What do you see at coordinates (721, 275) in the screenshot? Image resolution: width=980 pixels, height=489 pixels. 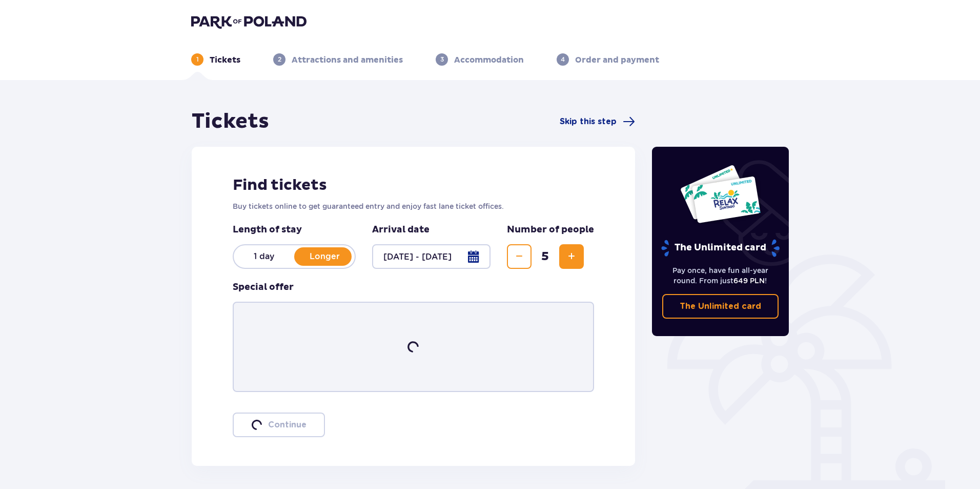 I see `p: Pay once, have fun all-year round. From just !` at bounding box center [721, 275].